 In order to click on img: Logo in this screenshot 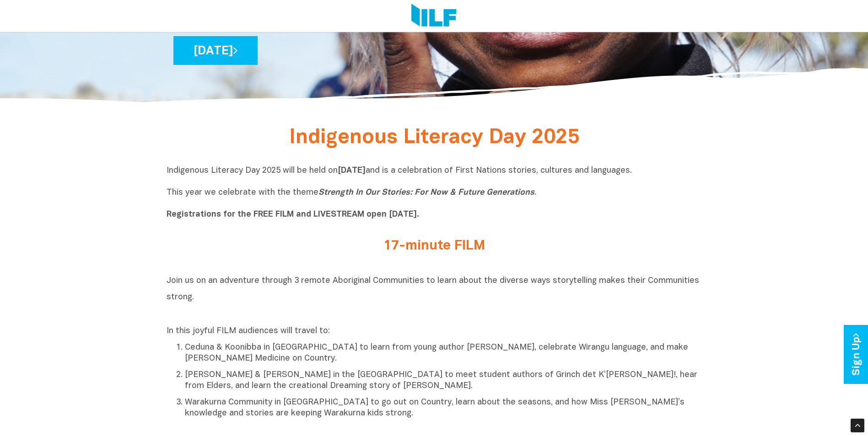, I will do `click(434, 16)`.